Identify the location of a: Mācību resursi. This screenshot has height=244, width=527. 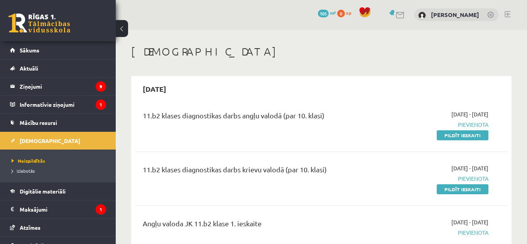
(58, 123).